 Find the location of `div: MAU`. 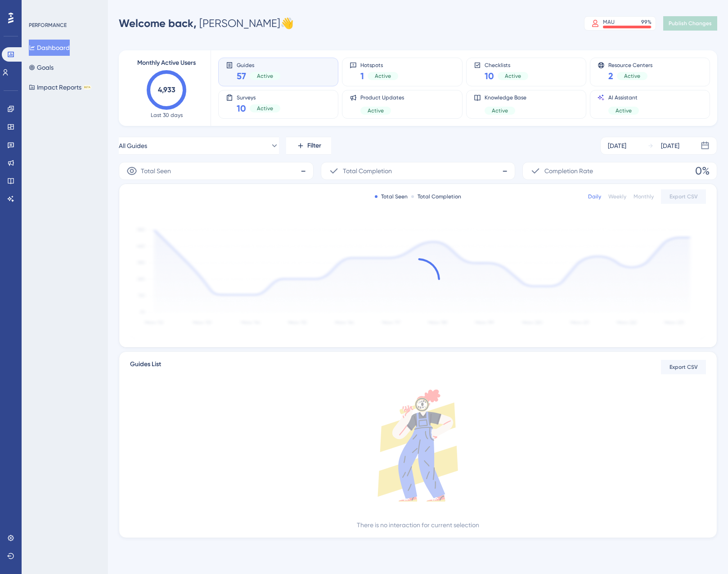

div: MAU is located at coordinates (608, 22).